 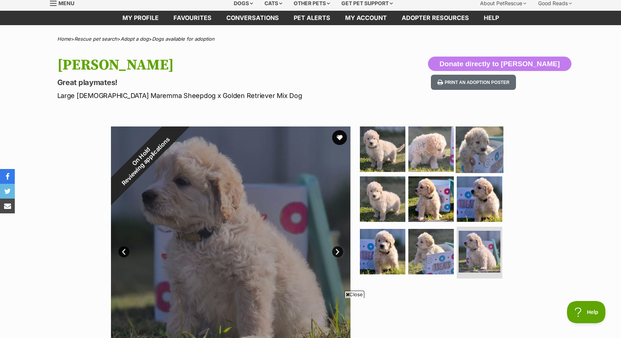 What do you see at coordinates (214, 82) in the screenshot?
I see `p: Great playmates!` at bounding box center [214, 82].